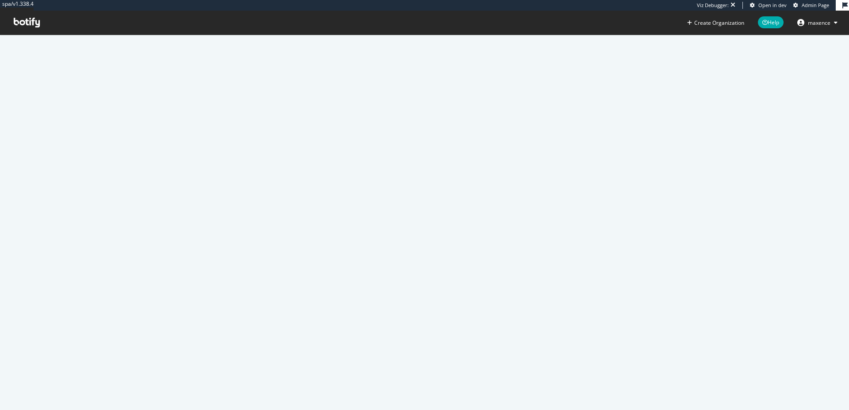  What do you see at coordinates (713, 5) in the screenshot?
I see `div: Viz Debugger:` at bounding box center [713, 5].